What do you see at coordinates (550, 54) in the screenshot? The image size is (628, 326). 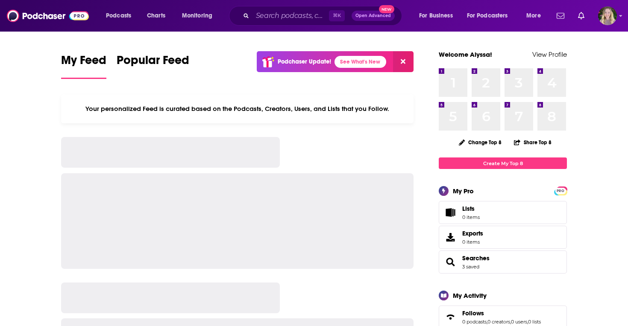 I see `a: View Profile` at bounding box center [550, 54].